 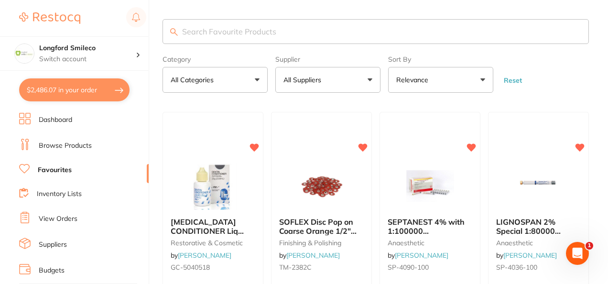 I want to click on span: GC-5040518, so click(x=190, y=267).